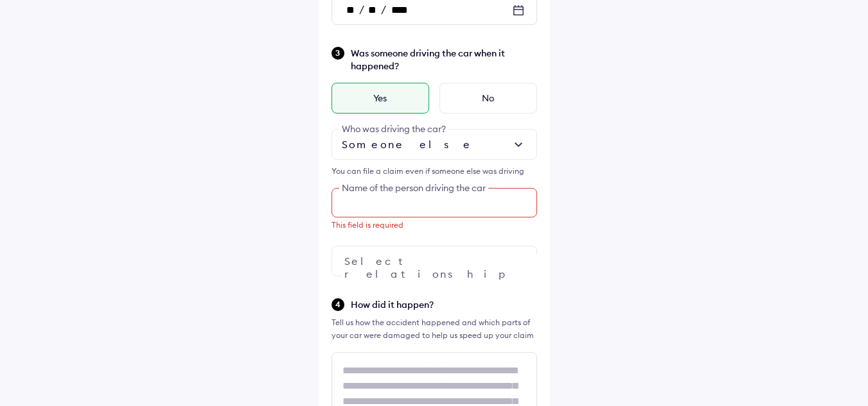 The width and height of the screenshot is (868, 406). I want to click on div: Tell us how the accident happened and which parts of your car were damaged to help us speed up yo..., so click(435, 329).